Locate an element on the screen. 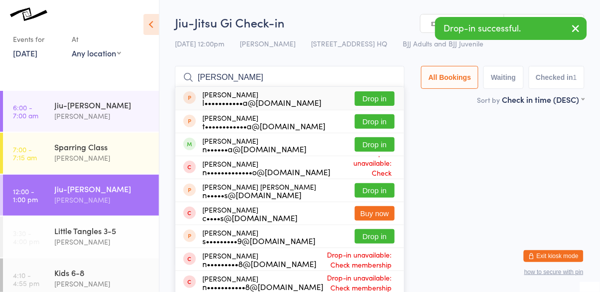 The width and height of the screenshot is (600, 292). span: BJJ Adults and BJJ Juvenile is located at coordinates (443, 43).